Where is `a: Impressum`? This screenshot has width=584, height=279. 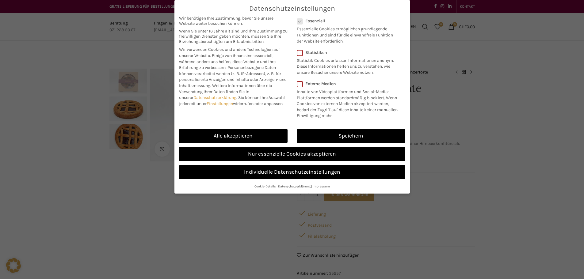 a: Impressum is located at coordinates (321, 187).